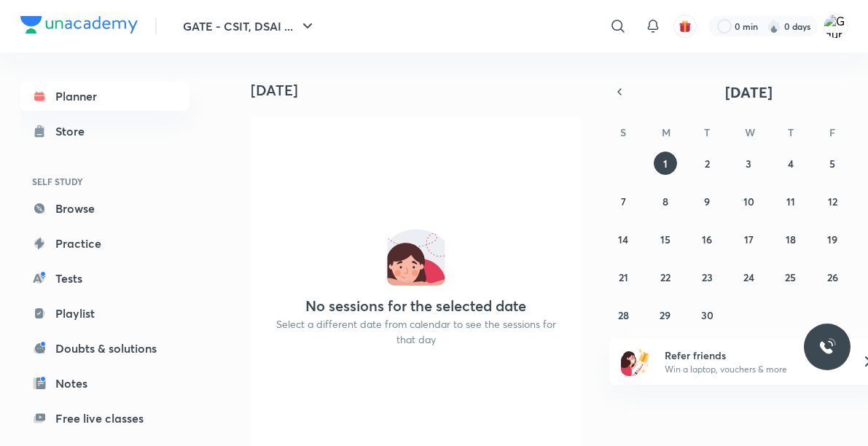 The height and width of the screenshot is (446, 868). What do you see at coordinates (833, 277) in the screenshot?
I see `abbr: September 26, 2025` at bounding box center [833, 277].